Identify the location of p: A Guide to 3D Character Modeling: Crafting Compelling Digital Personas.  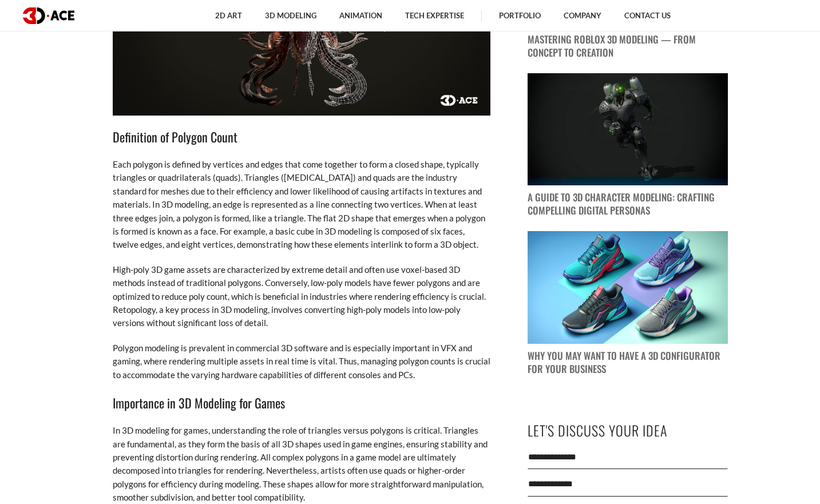
(628, 204).